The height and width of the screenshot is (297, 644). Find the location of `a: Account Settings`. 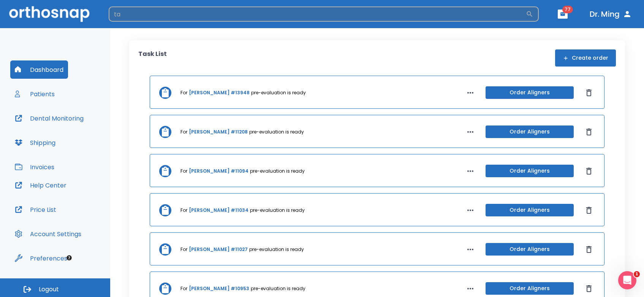

a: Account Settings is located at coordinates (48, 234).